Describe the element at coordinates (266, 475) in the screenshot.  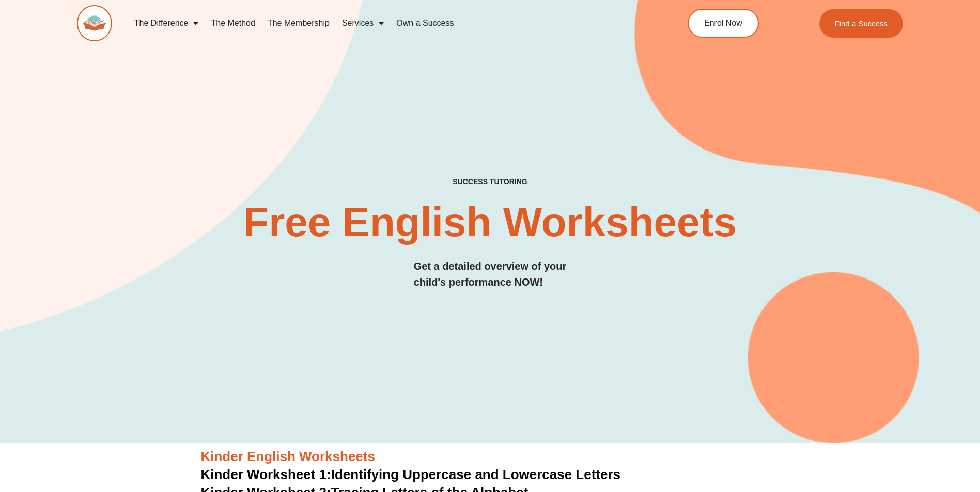
I see `span: Kinder Worksheet 1:` at that location.